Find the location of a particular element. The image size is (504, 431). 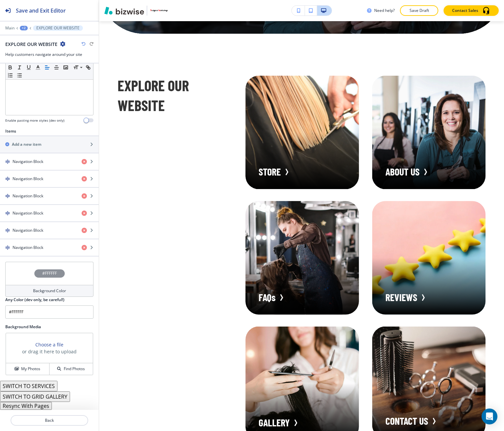

h4: Find Photos is located at coordinates (74, 369).